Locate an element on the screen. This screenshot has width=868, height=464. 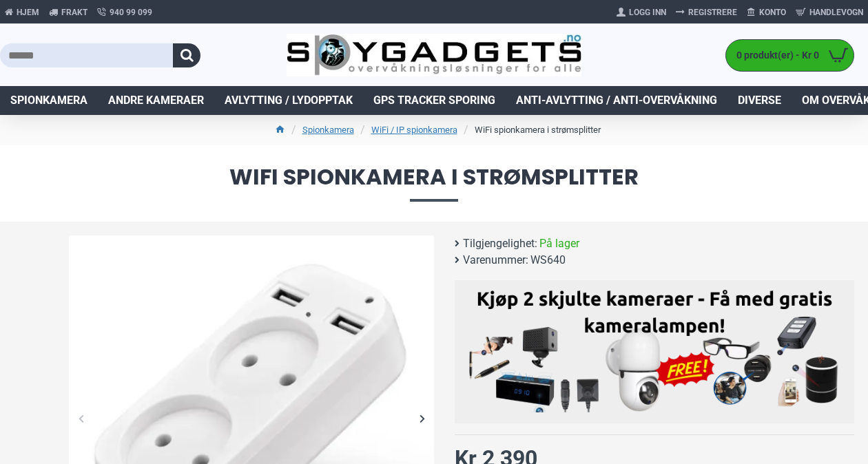
a: Logg Inn is located at coordinates (641, 13).